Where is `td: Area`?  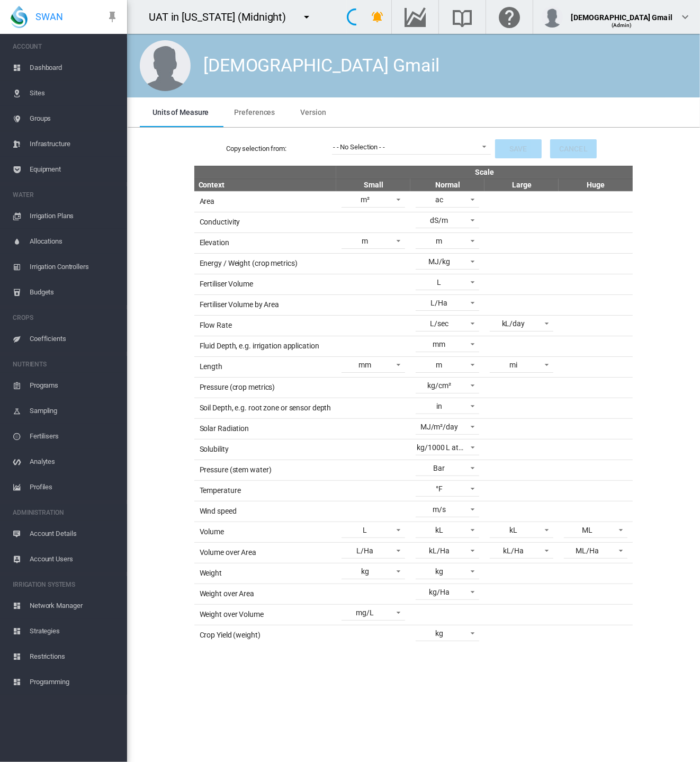 td: Area is located at coordinates (265, 201).